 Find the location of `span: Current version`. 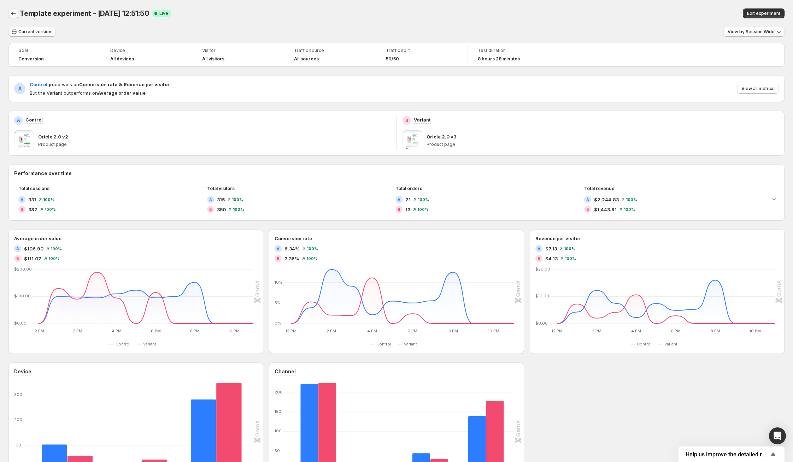

span: Current version is located at coordinates (35, 32).